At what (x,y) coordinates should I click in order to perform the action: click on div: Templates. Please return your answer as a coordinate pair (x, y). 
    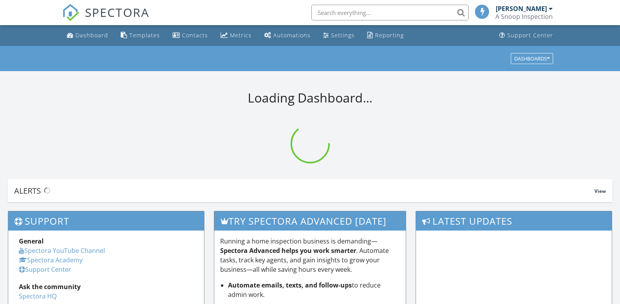
    Looking at the image, I should click on (145, 35).